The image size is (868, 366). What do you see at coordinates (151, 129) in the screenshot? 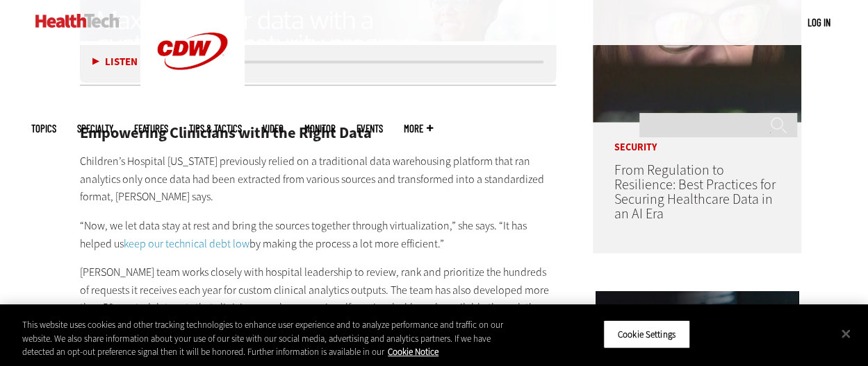
I see `a: Features` at bounding box center [151, 129].